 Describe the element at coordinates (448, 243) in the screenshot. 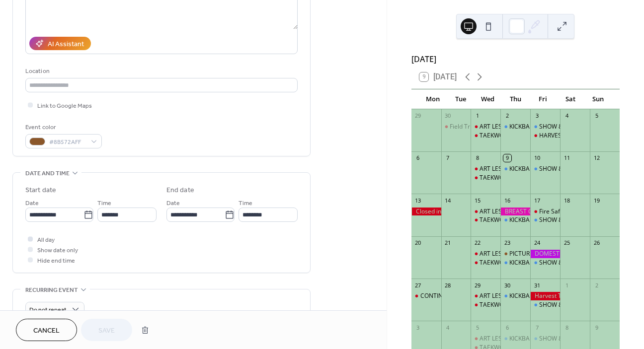

I see `div: 21` at that location.